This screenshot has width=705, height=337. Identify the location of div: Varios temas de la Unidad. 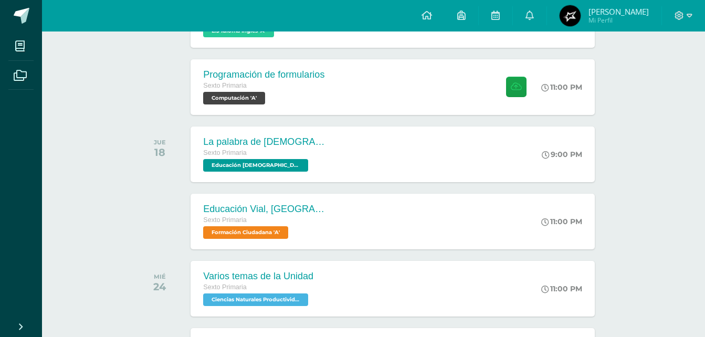
(258, 276).